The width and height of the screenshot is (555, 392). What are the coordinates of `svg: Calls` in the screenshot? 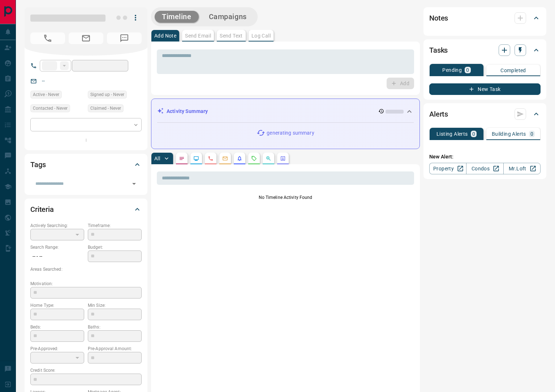 It's located at (211, 158).